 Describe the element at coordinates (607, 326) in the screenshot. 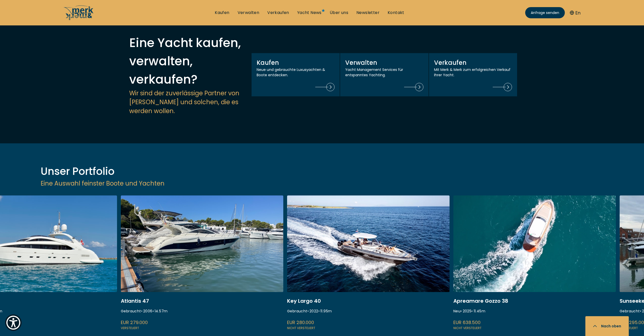

I see `button: Nach oben` at that location.